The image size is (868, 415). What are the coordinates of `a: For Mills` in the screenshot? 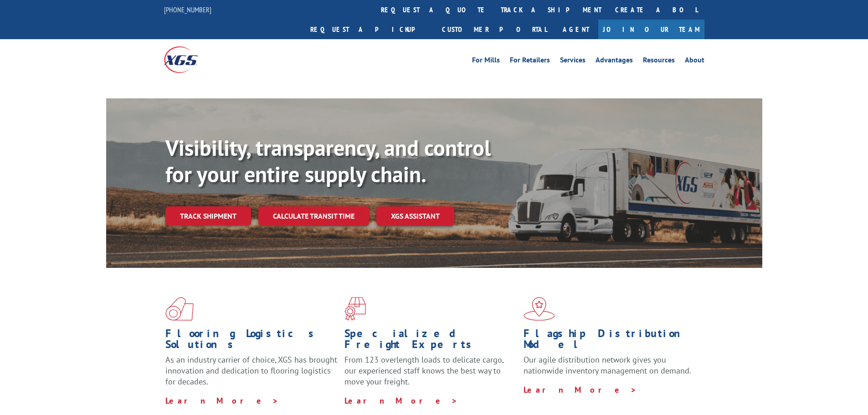 It's located at (486, 61).